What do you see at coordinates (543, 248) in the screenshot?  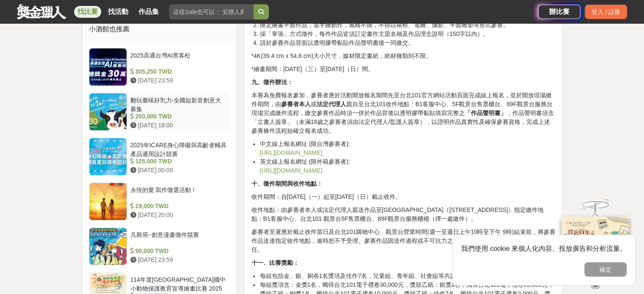 I see `span: 我們使用 cookie 來個人化內容、投放廣告和分析流量。` at bounding box center [543, 248].